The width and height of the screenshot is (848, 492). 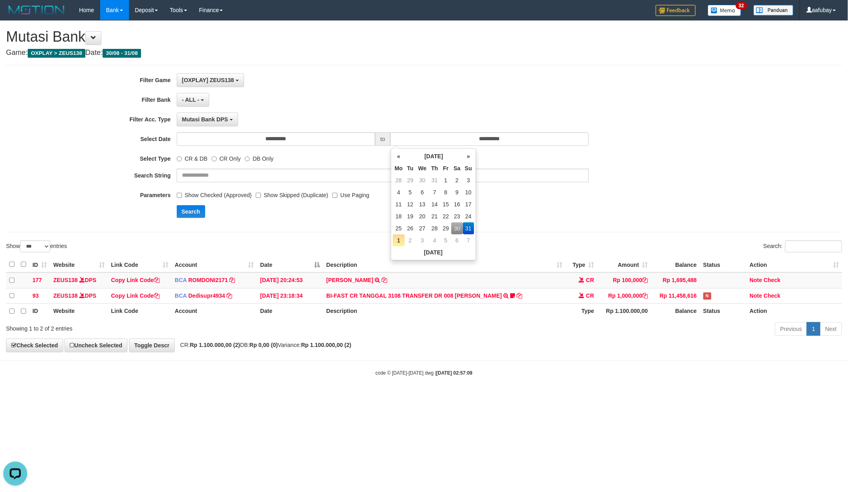 I want to click on a: Copy ROMDONI2171 to clipboard, so click(x=233, y=280).